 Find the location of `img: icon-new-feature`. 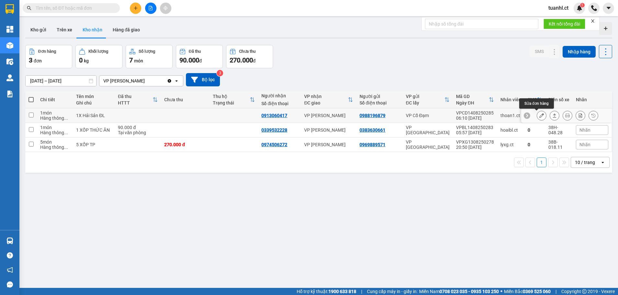

img: icon-new-feature is located at coordinates (579, 8).